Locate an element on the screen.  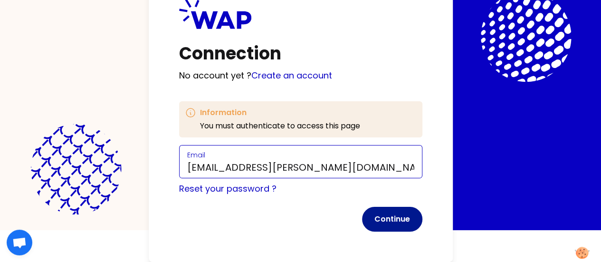
label: Email is located at coordinates (196, 155).